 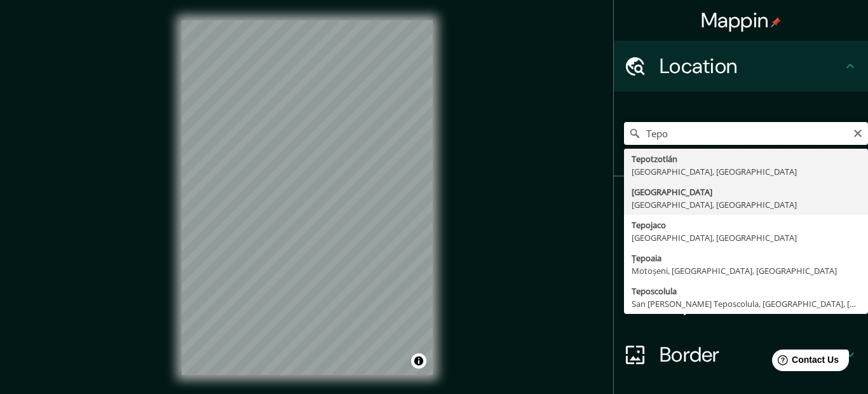 What do you see at coordinates (776, 22) in the screenshot?
I see `img: pin-icon.png` at bounding box center [776, 22].